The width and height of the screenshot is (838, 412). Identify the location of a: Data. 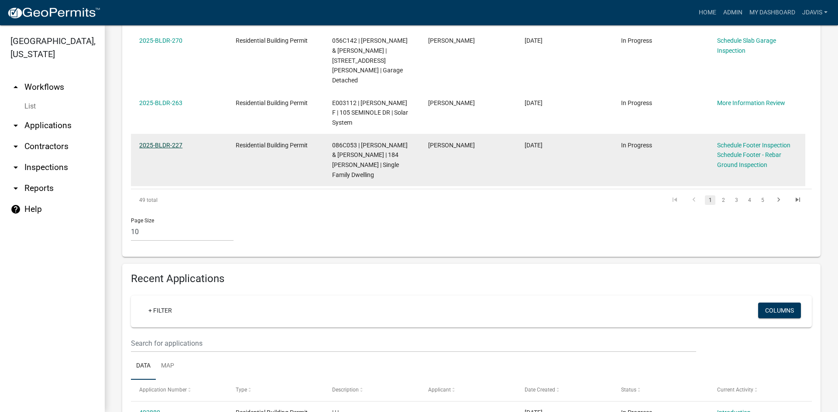
(143, 367).